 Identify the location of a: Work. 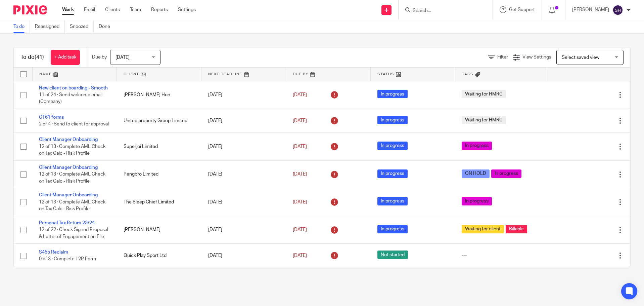
(68, 10).